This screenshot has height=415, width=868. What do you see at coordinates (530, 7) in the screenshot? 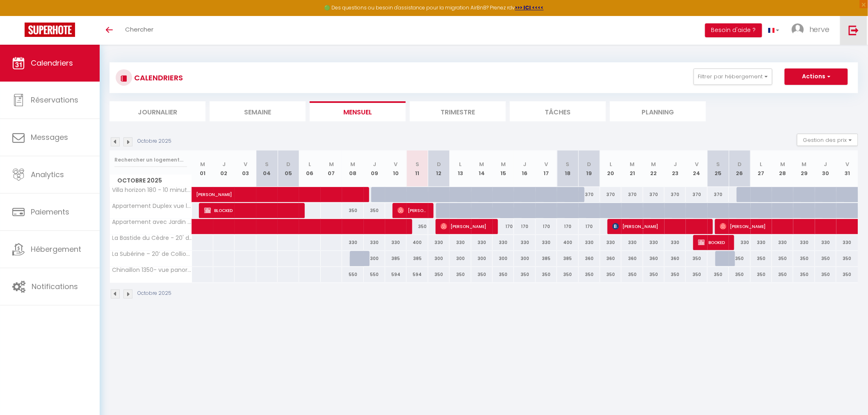
I see `strong: >>> ICI <<<<` at bounding box center [530, 7].